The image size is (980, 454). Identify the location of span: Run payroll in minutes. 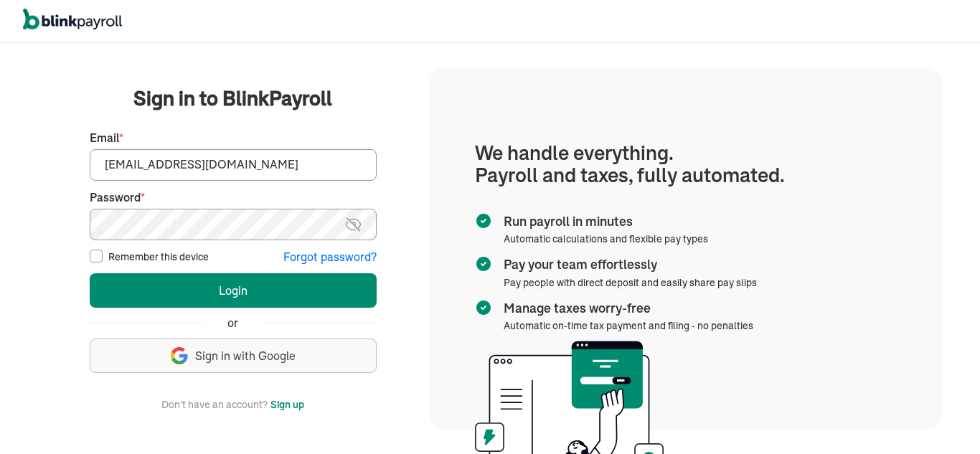
(603, 222).